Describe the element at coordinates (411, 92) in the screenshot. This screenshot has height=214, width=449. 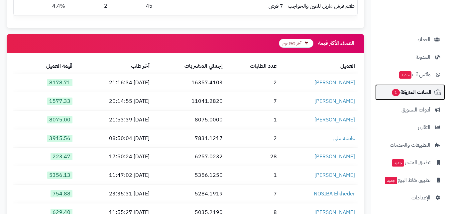
I see `span: السلات المتروكة` at that location.